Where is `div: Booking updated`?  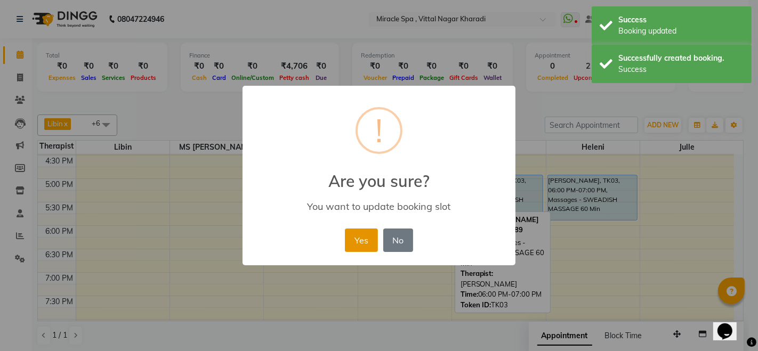
div: Booking updated is located at coordinates (681, 31).